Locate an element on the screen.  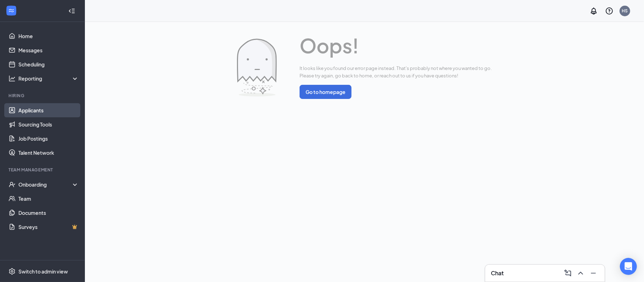
svg: Analysis is located at coordinates (12, 79).